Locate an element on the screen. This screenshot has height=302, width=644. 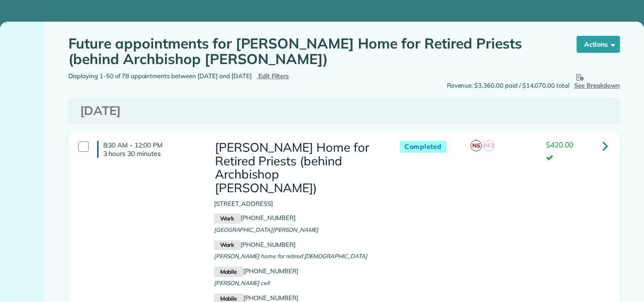
button: Actions is located at coordinates (598, 44).